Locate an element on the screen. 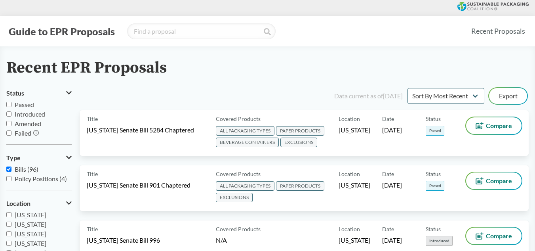  span: Failed is located at coordinates (23, 133).